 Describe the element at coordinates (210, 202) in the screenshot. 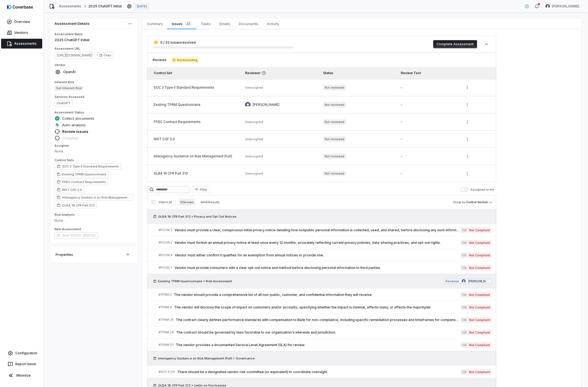

I see `button: All468results` at that location.